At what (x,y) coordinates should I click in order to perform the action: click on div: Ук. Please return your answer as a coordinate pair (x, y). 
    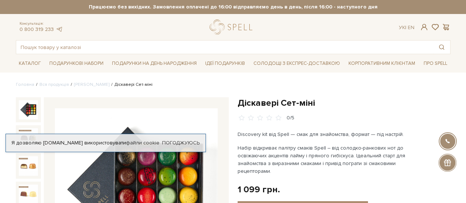
    Looking at the image, I should click on (407, 28).